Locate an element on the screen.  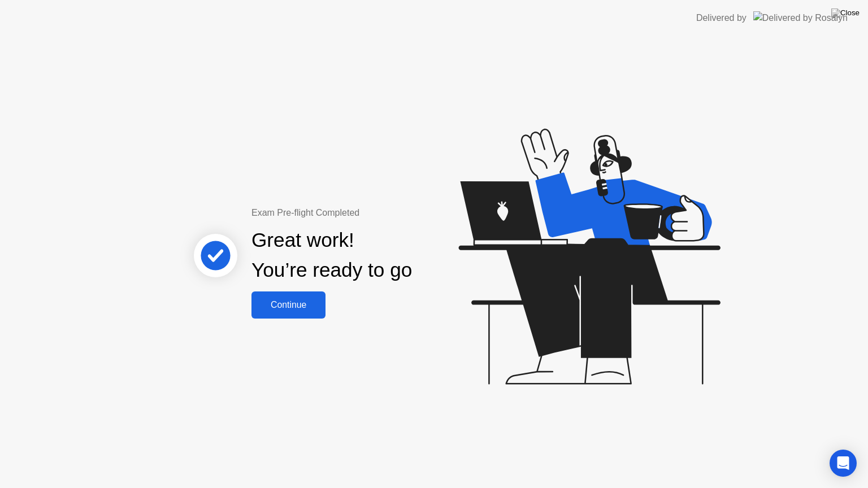
img: Delivered by Rosalyn is located at coordinates (800, 18).